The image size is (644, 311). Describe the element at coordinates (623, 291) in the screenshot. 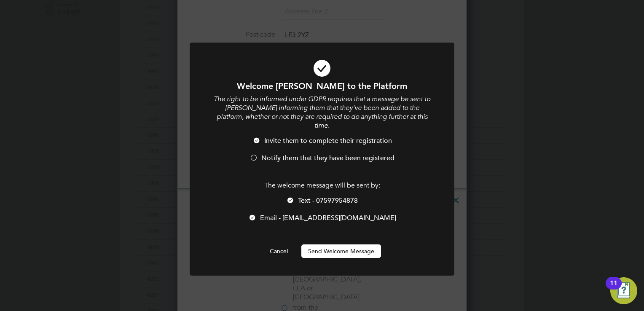

I see `button: Open Resource Center, 11 new notifications` at that location.